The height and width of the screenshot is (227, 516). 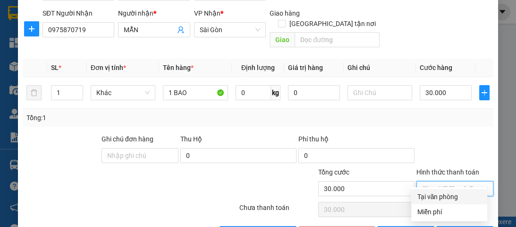 What do you see at coordinates (305, 67) in the screenshot?
I see `span: Giá trị hàng` at bounding box center [305, 67].